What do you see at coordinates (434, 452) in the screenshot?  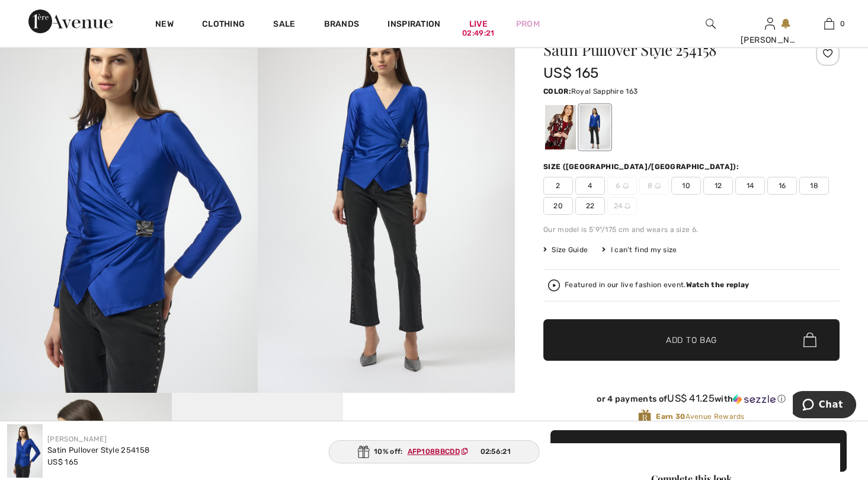 I see `div: 10% off:` at bounding box center [434, 452].